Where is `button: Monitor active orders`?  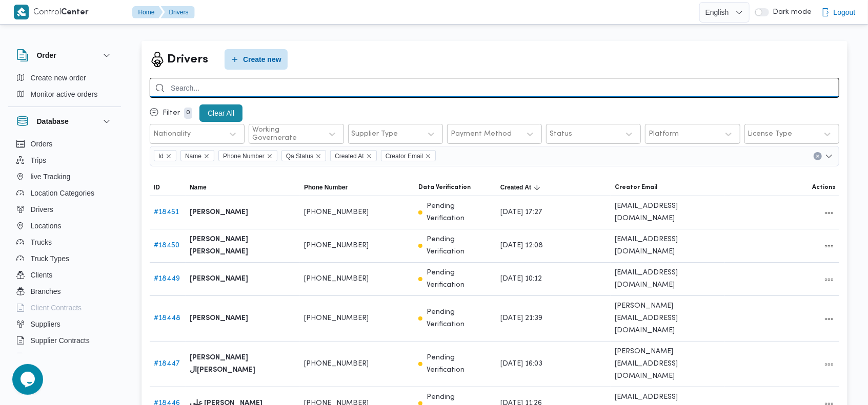
button: Monitor active orders is located at coordinates (65, 94).